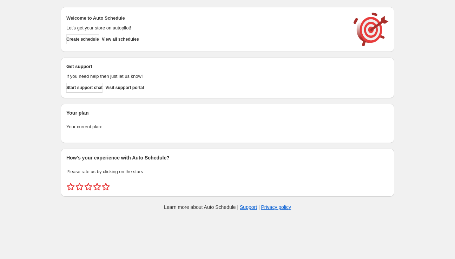 Image resolution: width=455 pixels, height=259 pixels. Describe the element at coordinates (227, 172) in the screenshot. I see `p: Please rate us by clicking on the stars` at that location.